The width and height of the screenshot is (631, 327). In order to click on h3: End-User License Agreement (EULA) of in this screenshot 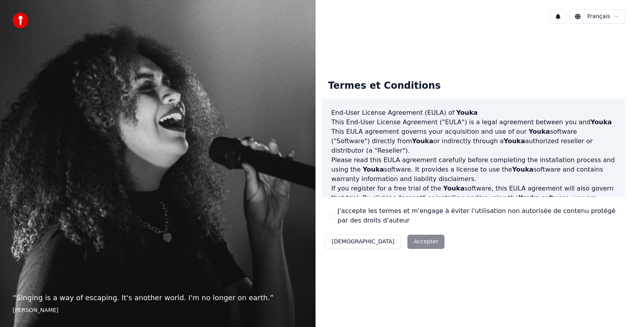, I will do `click(473, 113)`.